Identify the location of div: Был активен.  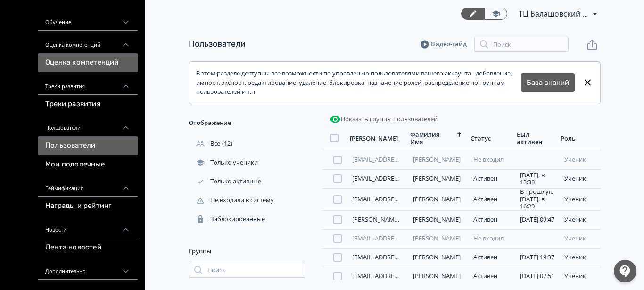
(532, 139).